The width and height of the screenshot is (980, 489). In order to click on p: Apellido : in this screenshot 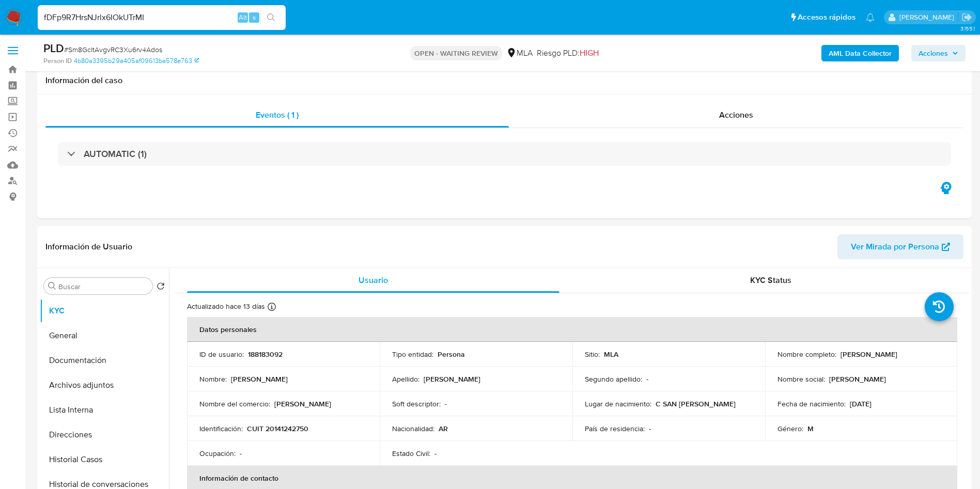, I will do `click(405, 379)`.